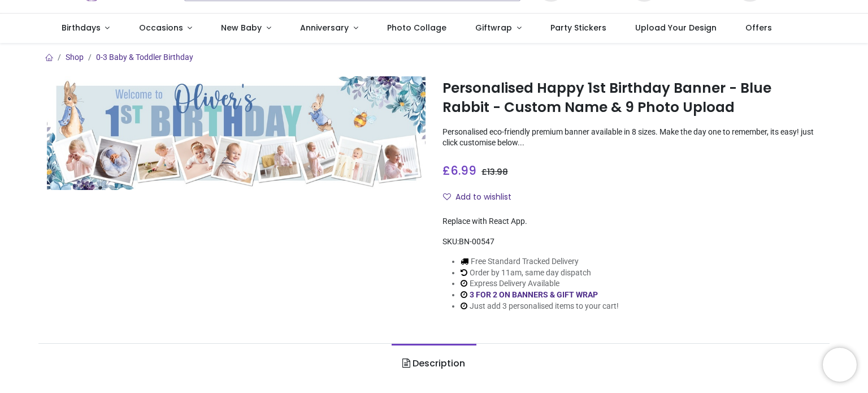 Image resolution: width=868 pixels, height=393 pixels. I want to click on img: Personalised Happy 1st Birthday Banner - Blue Rabbit - Custom Name & 9 Photo Upload, so click(236, 133).